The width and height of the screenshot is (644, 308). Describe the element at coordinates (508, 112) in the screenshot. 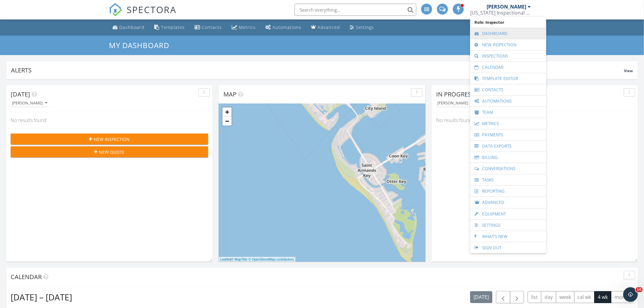

I see `a: Team` at that location.